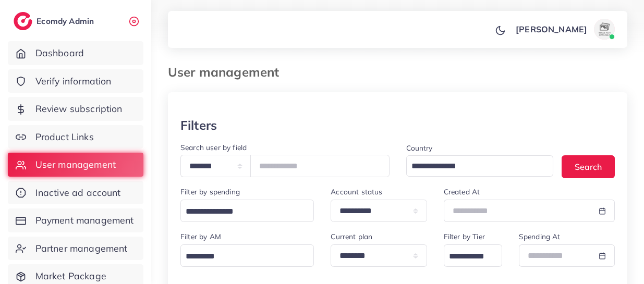 The width and height of the screenshot is (644, 284). Describe the element at coordinates (59, 54) in the screenshot. I see `span: Dashboard` at that location.